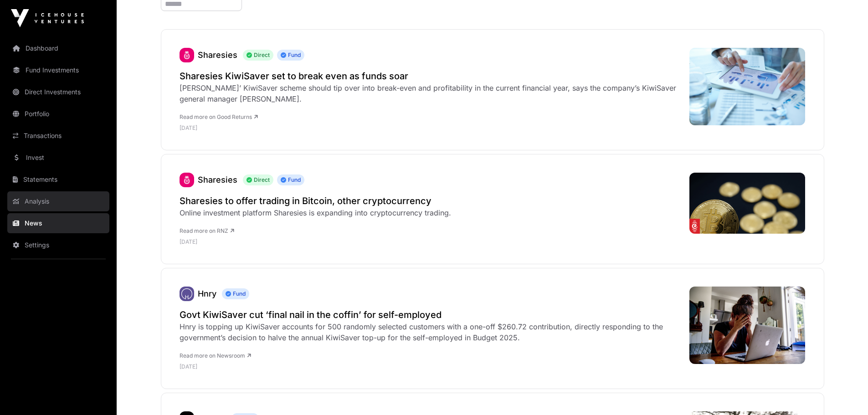 The width and height of the screenshot is (868, 415). I want to click on img: Graph_Tablet.jpg, so click(747, 86).